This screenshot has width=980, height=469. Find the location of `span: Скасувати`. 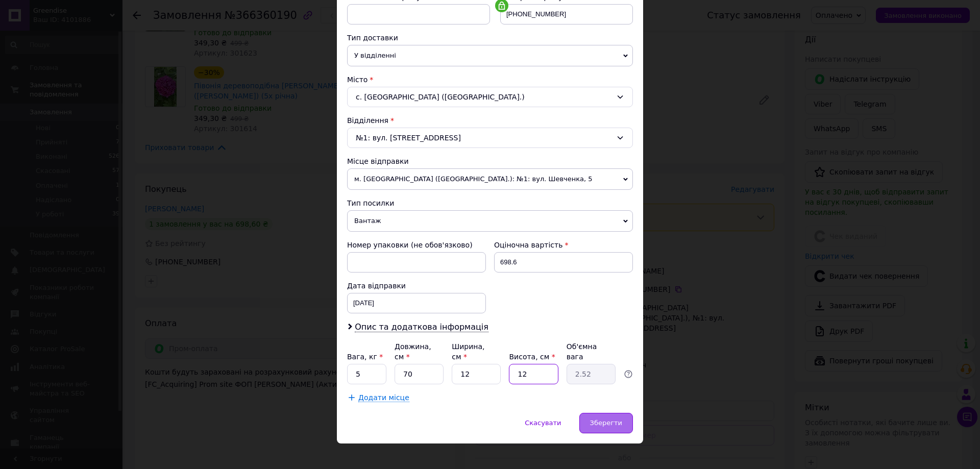

span: Скасувати is located at coordinates (543, 423).